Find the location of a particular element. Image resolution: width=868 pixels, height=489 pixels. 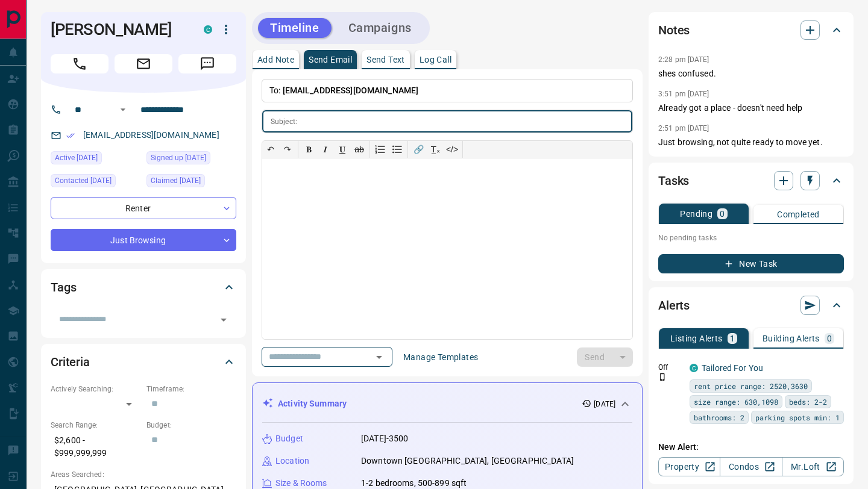

p: Send Email is located at coordinates (331, 60).